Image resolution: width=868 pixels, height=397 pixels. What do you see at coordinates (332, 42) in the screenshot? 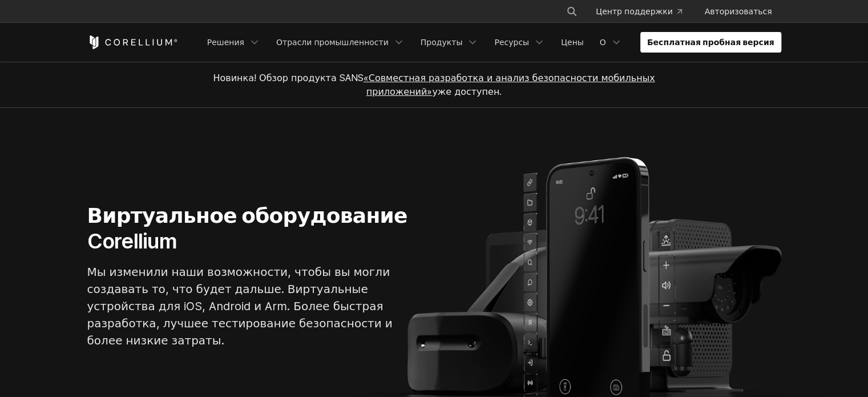
I see `font: Отрасли промышленности` at bounding box center [332, 42].